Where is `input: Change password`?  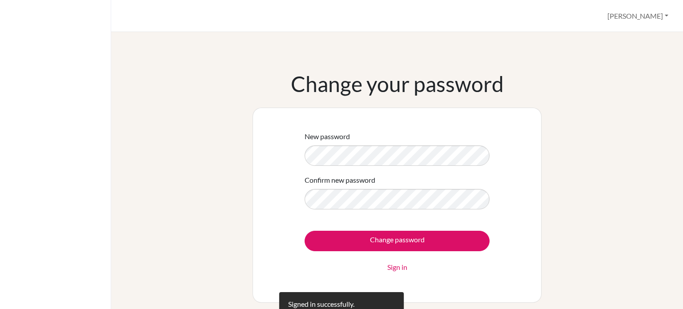 input: Change password is located at coordinates (397, 241).